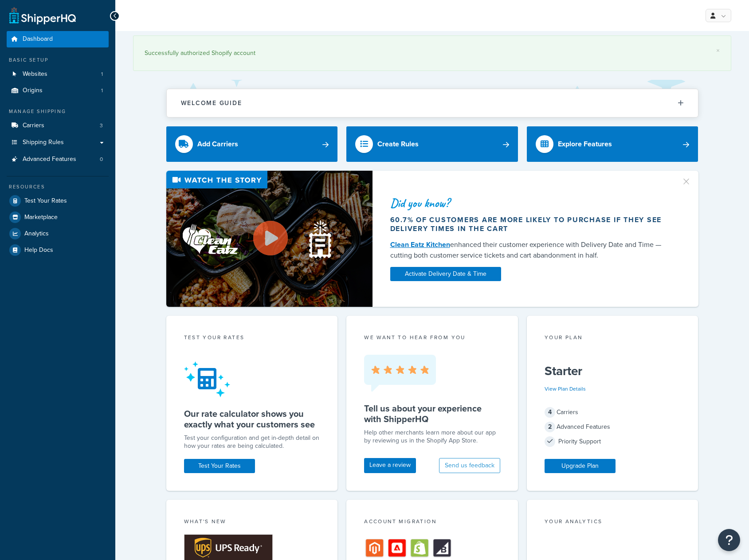 The image size is (749, 560). Describe the element at coordinates (612, 412) in the screenshot. I see `div: Carriers` at that location.